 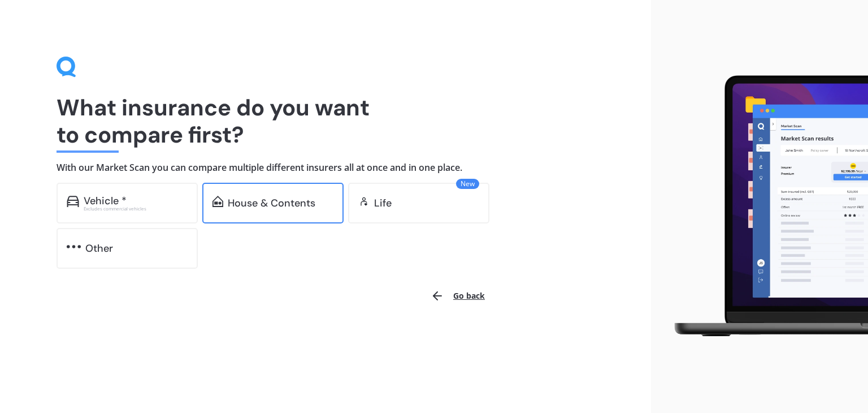 What do you see at coordinates (325, 168) in the screenshot?
I see `h4: With our Market Scan you can compare multiple different insurers all at once and in one place.` at bounding box center [325, 168].